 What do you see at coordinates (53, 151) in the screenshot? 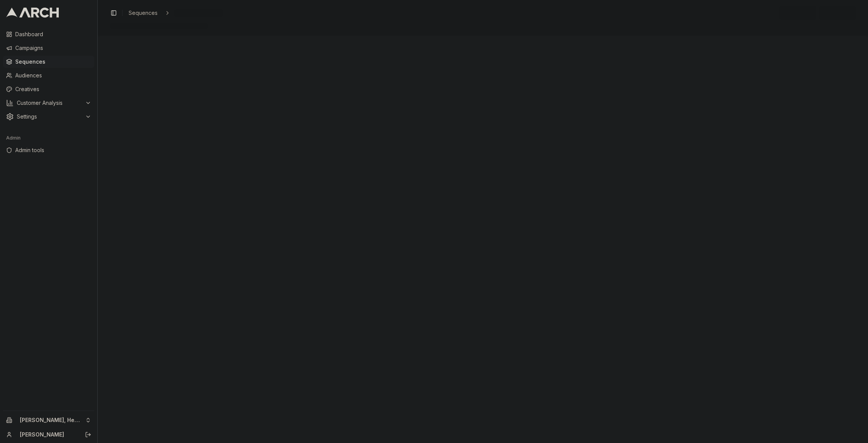
I see `span: Admin tools` at bounding box center [53, 151].